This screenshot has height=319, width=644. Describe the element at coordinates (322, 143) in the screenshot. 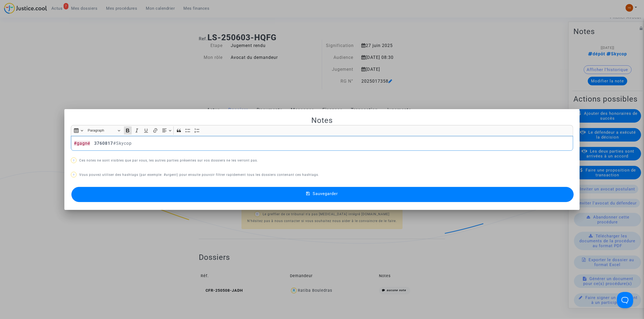

I see `p: #Skycop` at that location.